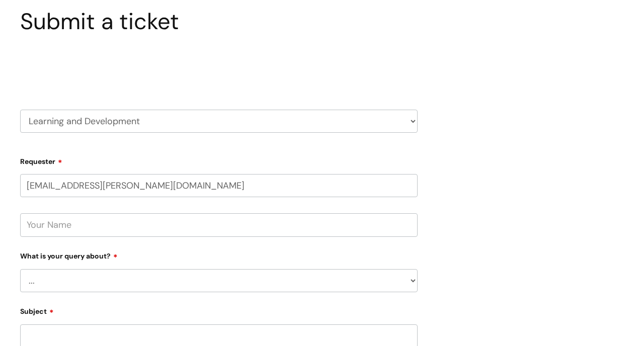 This screenshot has height=346, width=644. I want to click on input: Your Name, so click(219, 225).